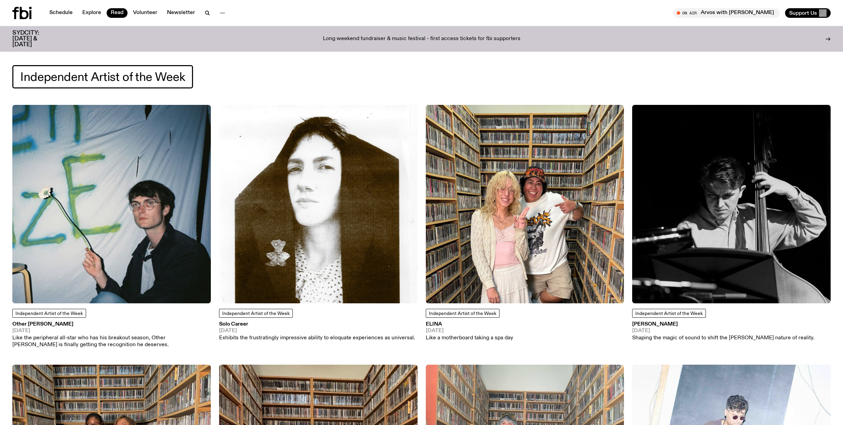 The image size is (843, 425). I want to click on h3: Solo Career, so click(317, 324).